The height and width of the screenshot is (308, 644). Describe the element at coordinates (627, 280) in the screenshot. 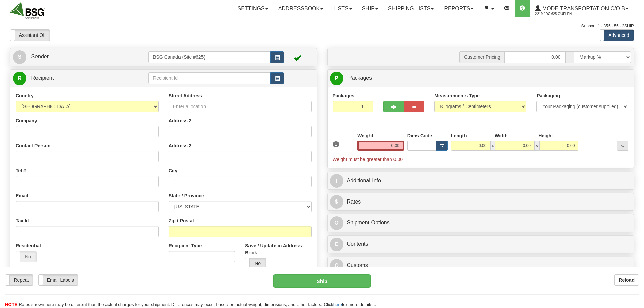

I see `button: Reload` at that location.